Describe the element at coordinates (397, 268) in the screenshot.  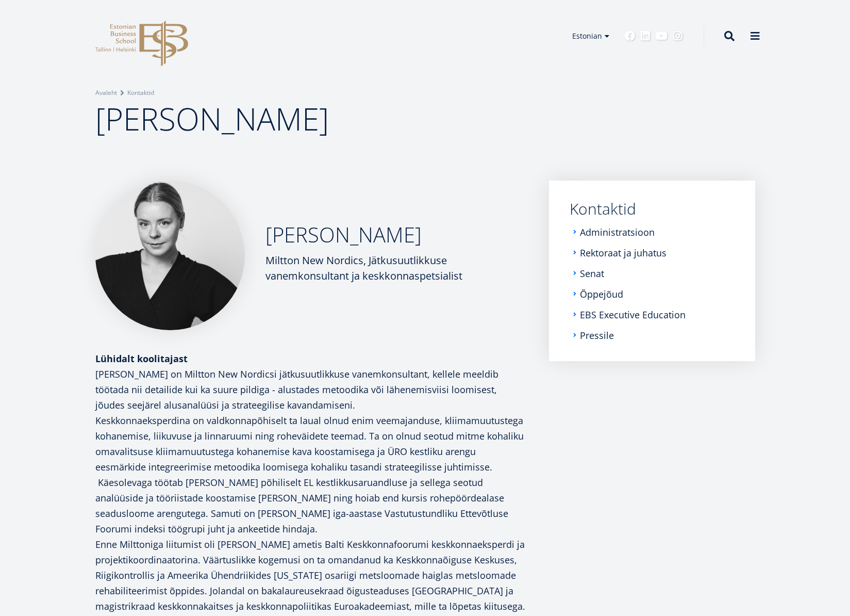
I see `div: Miltton New Nordics, Jätkusuutlikkuse vanemkonsultant ja keskkonnaspetsialist` at that location.